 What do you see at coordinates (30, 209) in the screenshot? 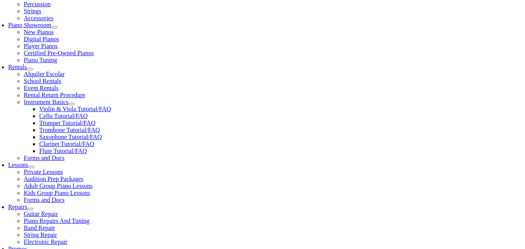
I see `button: Open submenu of Repairs` at bounding box center [30, 209].